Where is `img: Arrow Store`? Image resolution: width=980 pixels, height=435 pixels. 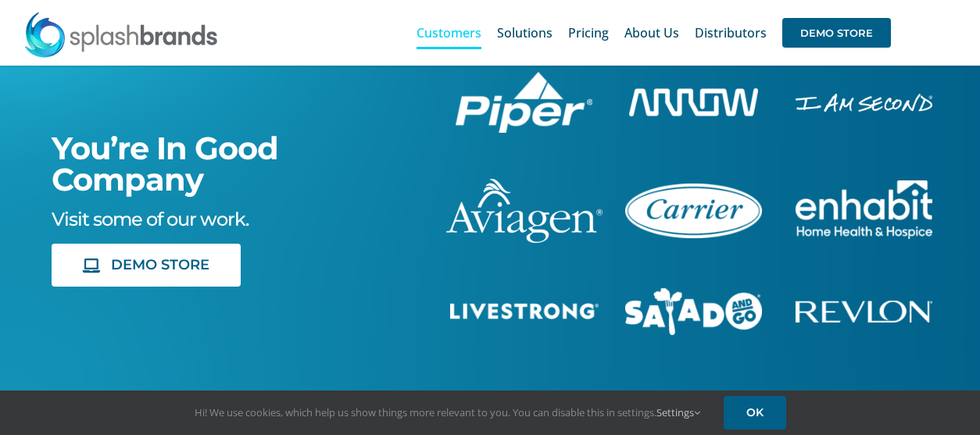
img: Arrow Store is located at coordinates (693, 102).